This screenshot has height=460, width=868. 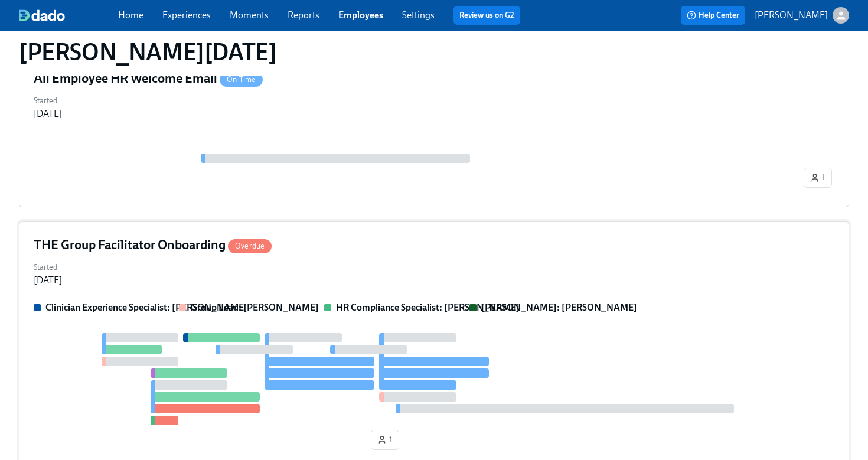 I want to click on button: Help Center, so click(x=713, y=15).